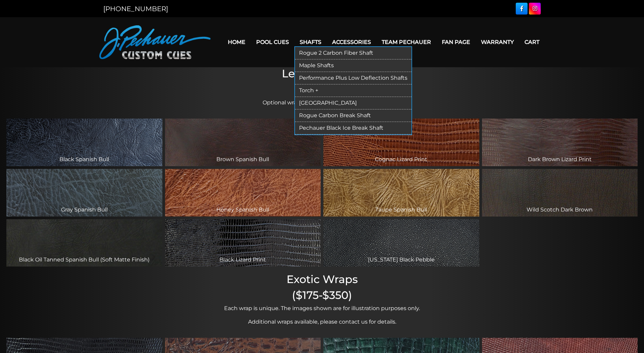 Image resolution: width=644 pixels, height=353 pixels. I want to click on a: Fan Page, so click(456, 42).